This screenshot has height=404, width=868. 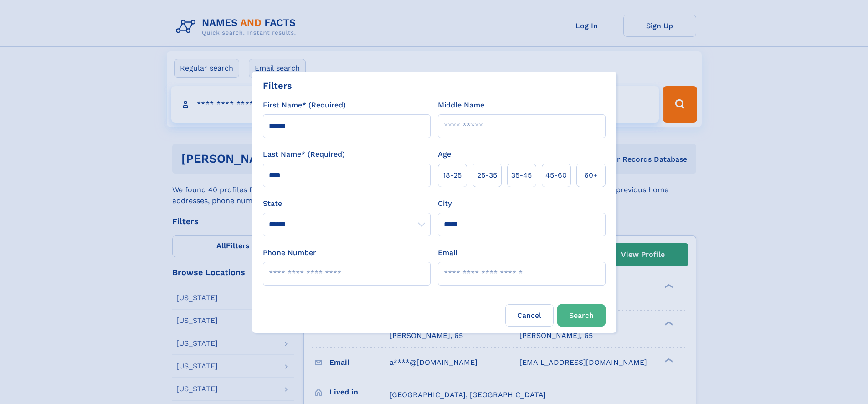 I want to click on label: Phone Number, so click(x=290, y=253).